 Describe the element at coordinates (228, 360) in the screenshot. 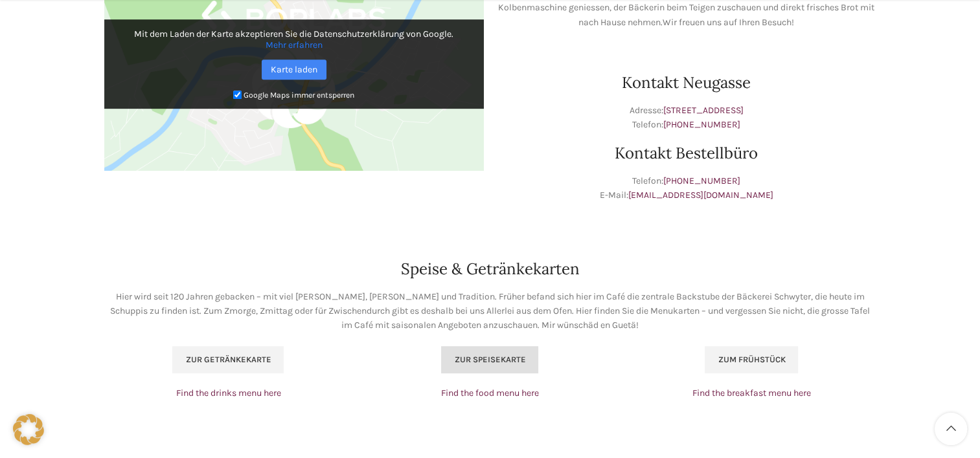

I see `a: Zur Getränkekarte` at that location.